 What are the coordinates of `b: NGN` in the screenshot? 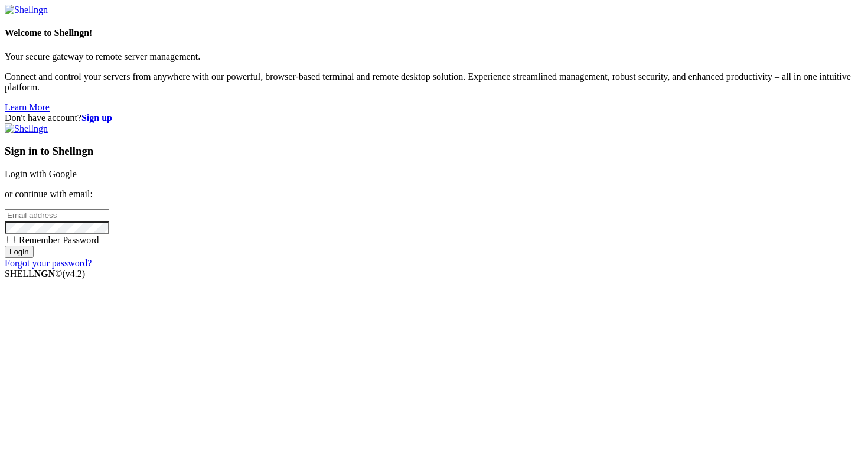 It's located at (45, 274).